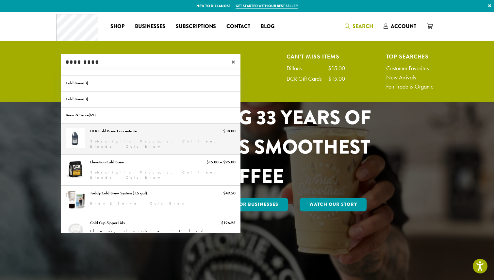  What do you see at coordinates (404, 26) in the screenshot?
I see `span: Account` at bounding box center [404, 26].